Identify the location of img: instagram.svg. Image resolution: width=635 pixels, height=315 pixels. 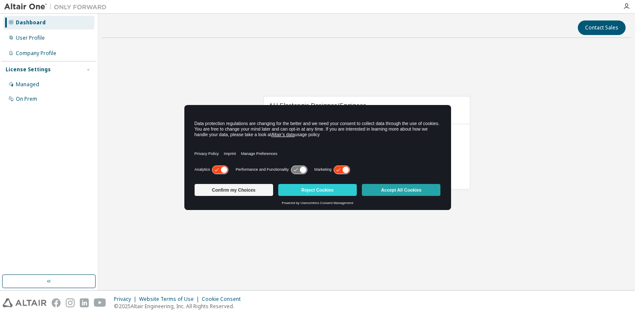
(70, 303).